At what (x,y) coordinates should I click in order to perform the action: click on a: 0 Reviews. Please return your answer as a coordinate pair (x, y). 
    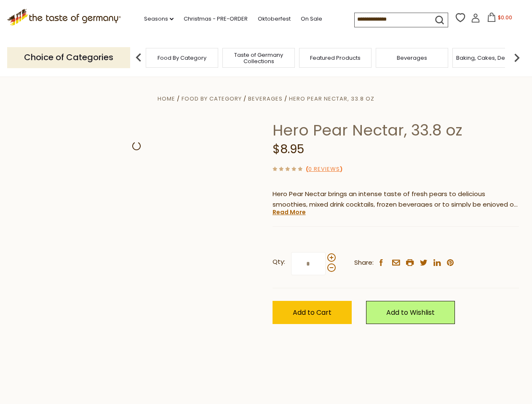
    Looking at the image, I should click on (324, 169).